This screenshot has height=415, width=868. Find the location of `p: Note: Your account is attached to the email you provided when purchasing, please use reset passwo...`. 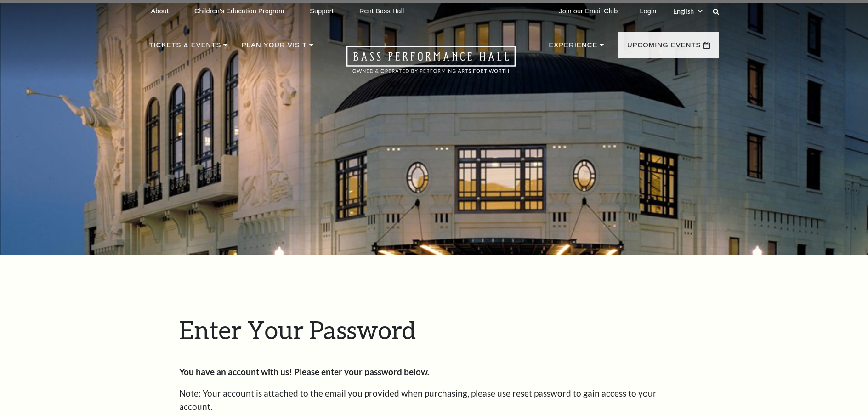

p: Note: Your account is attached to the email you provided when purchasing, please use reset passwo... is located at coordinates (434, 400).